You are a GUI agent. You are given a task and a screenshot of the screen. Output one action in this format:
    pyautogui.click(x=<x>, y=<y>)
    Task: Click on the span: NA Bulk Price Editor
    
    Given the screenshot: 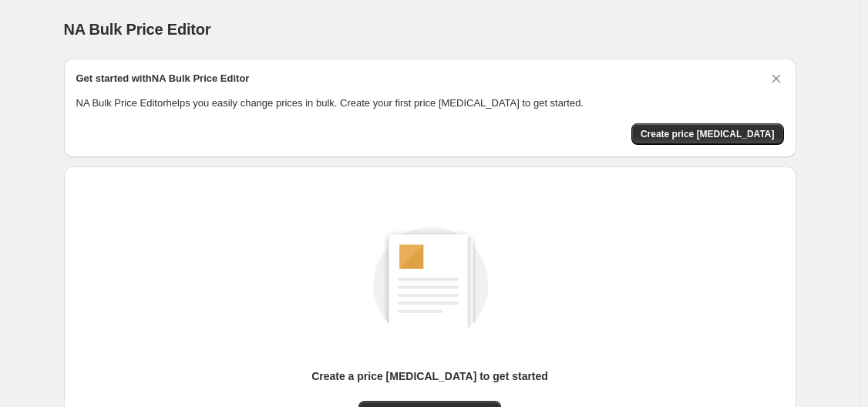 What is the action you would take?
    pyautogui.click(x=137, y=29)
    